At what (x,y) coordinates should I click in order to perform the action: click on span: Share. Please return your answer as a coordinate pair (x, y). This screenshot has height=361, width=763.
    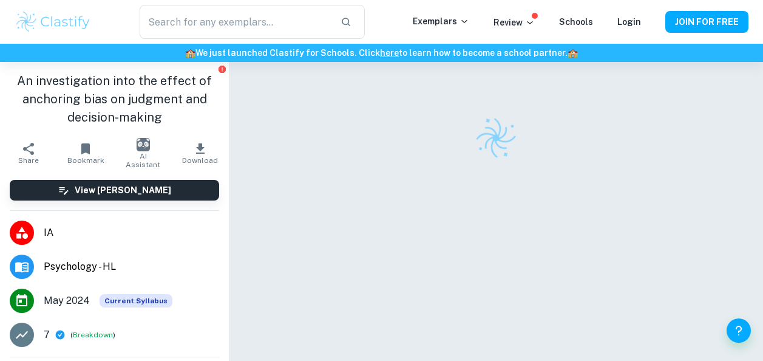
    Looking at the image, I should click on (29, 160).